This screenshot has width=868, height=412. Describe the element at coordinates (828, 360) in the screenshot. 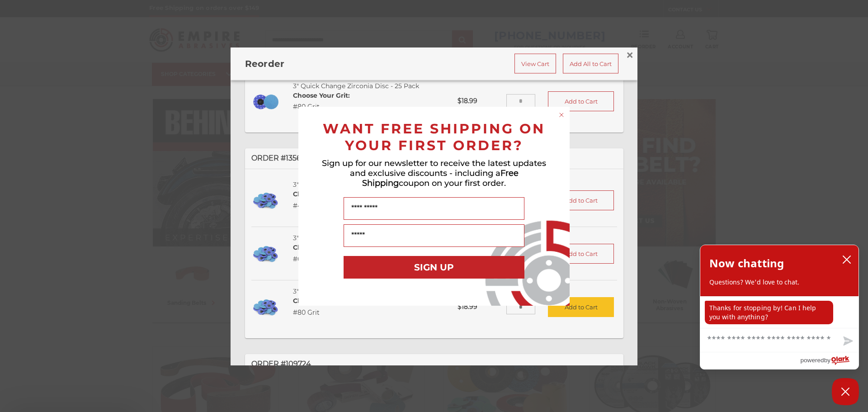

I see `span: by` at that location.